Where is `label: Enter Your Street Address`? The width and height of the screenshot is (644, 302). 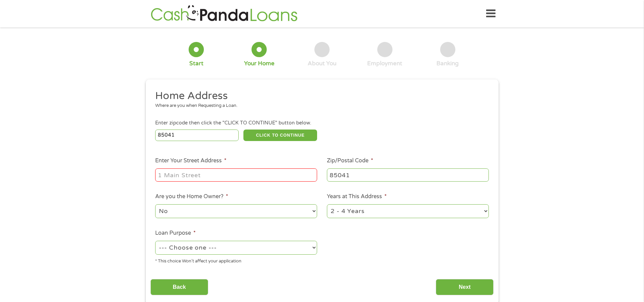 label: Enter Your Street Address is located at coordinates (191, 161).